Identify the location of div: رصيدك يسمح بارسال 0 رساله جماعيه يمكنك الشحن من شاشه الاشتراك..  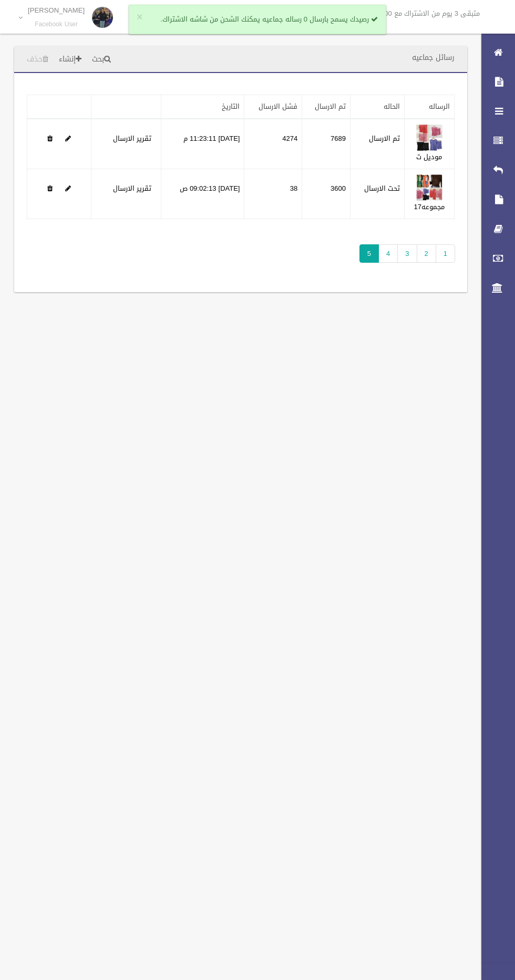
(258, 19).